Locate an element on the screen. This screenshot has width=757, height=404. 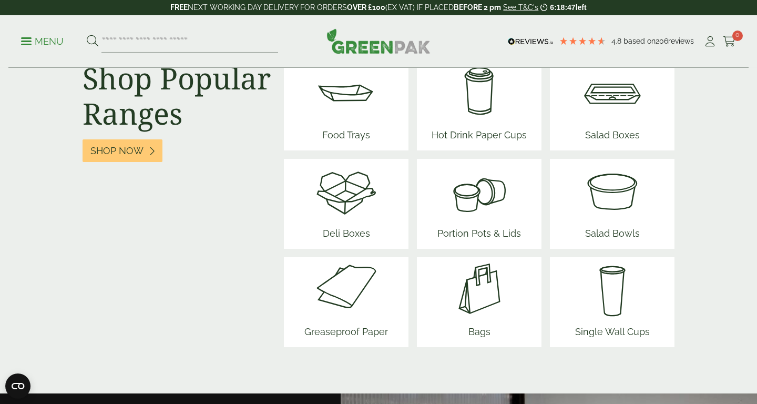
a: Food Trays is located at coordinates (347, 105).